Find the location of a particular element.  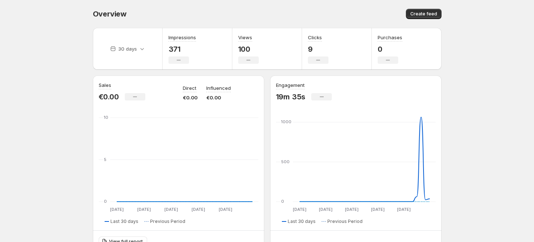

p: 0 is located at coordinates (390, 49).